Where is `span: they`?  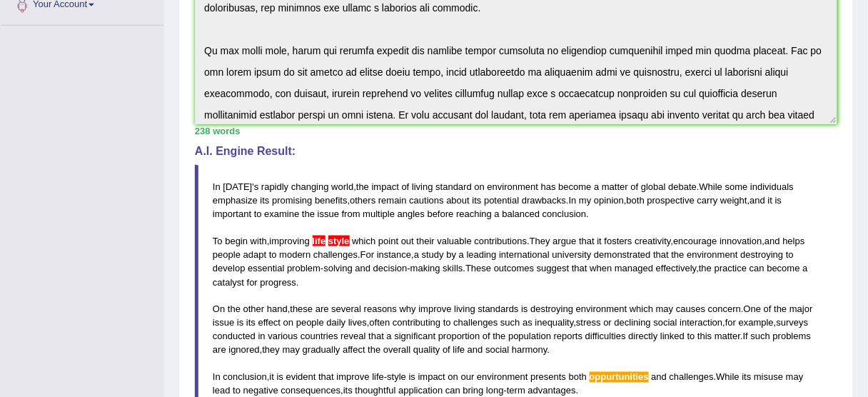
span: they is located at coordinates (271, 350).